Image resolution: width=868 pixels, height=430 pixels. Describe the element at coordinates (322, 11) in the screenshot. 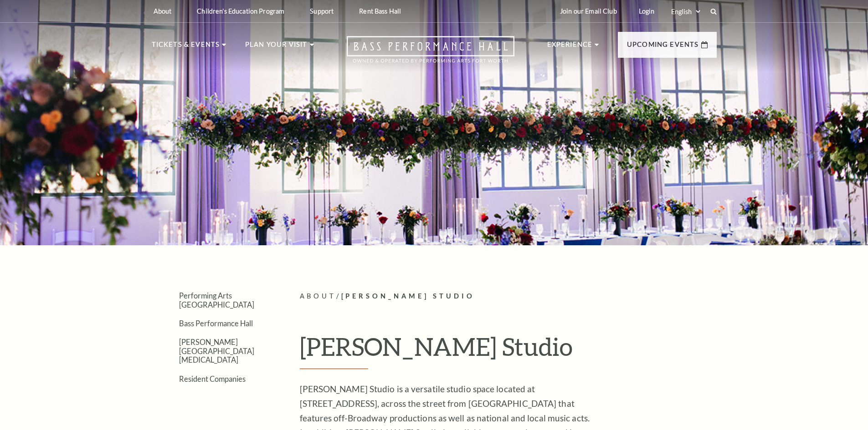

I see `p: Support` at that location.